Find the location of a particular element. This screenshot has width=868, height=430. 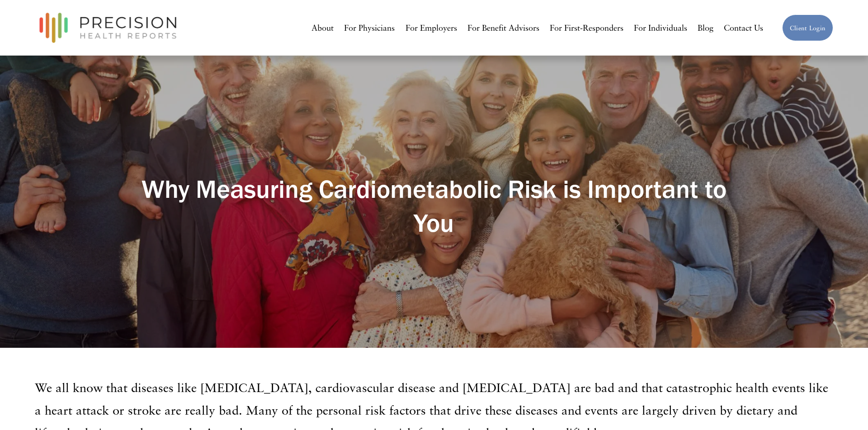

a: For Individuals is located at coordinates (661, 27).